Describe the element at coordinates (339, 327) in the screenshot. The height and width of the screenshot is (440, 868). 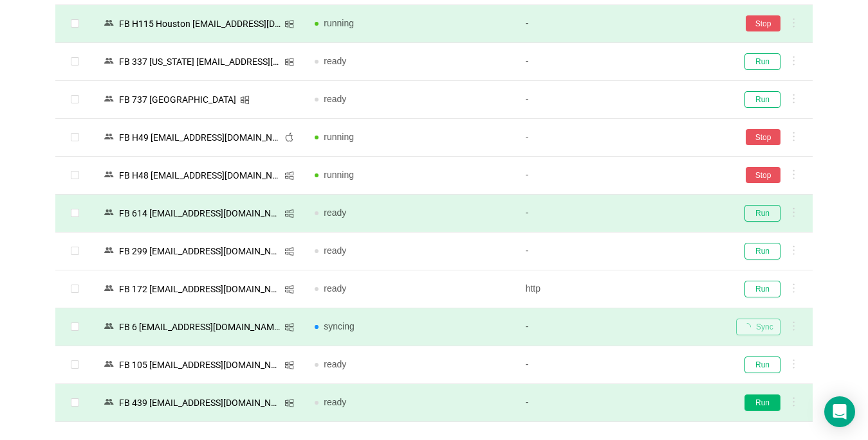
I see `span: syncing` at that location.